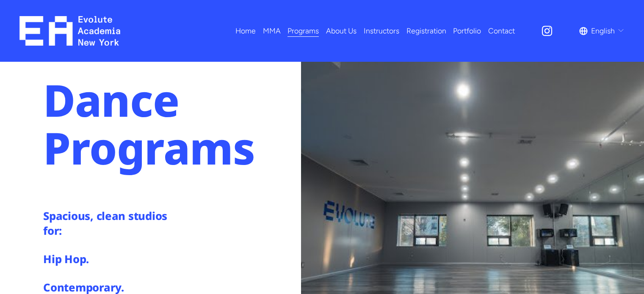 Image resolution: width=644 pixels, height=294 pixels. I want to click on a: Portfolio, so click(467, 30).